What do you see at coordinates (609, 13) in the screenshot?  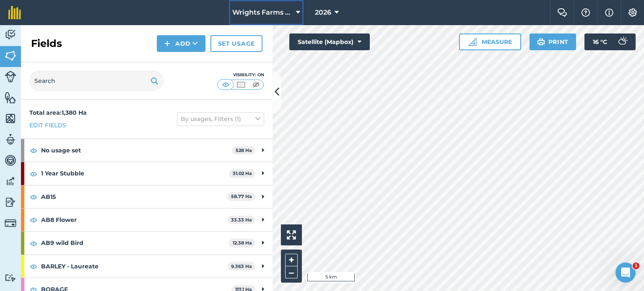 I see `img: svg+xml;base64,PHN2ZyB4bWxucz0iaHR0cDovL3d3dy53My5vcmcvMjAwMC9zdmciIHdpZHRoPSIxNyIgaGVpZ2h0PSIxNy...` at bounding box center [609, 13].